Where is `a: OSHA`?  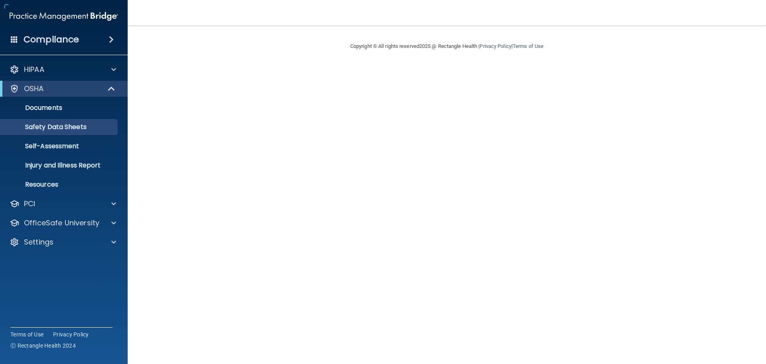
a: OSHA is located at coordinates (63, 89).